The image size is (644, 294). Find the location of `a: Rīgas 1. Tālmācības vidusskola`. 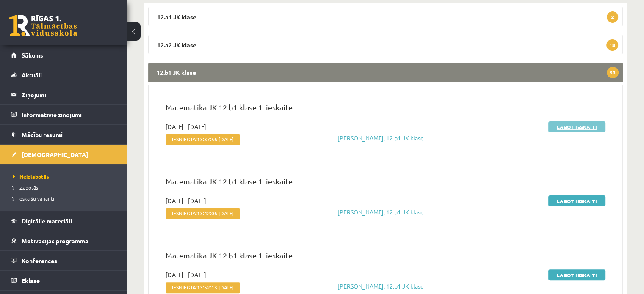

a: Rīgas 1. Tālmācības vidusskola is located at coordinates (43, 25).